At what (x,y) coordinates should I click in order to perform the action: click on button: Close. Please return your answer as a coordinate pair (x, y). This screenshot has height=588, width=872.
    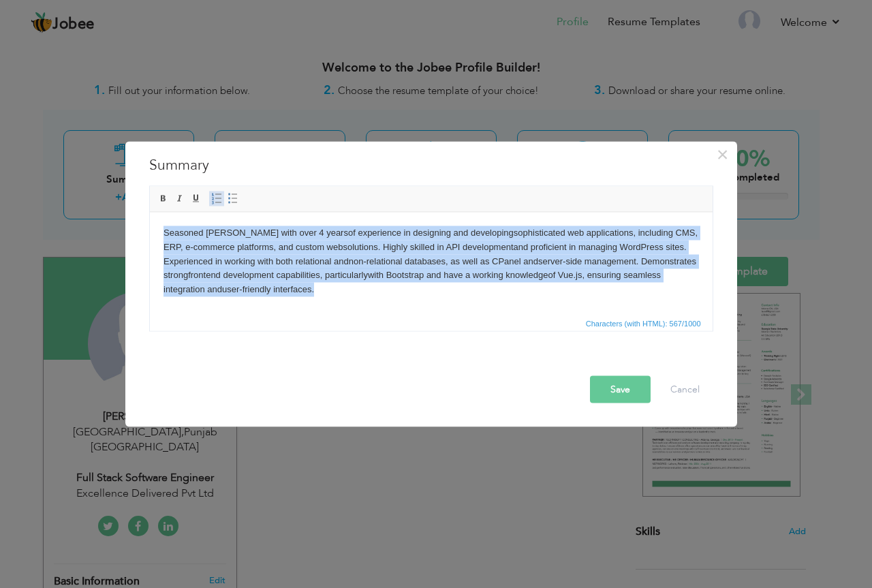
    Looking at the image, I should click on (723, 154).